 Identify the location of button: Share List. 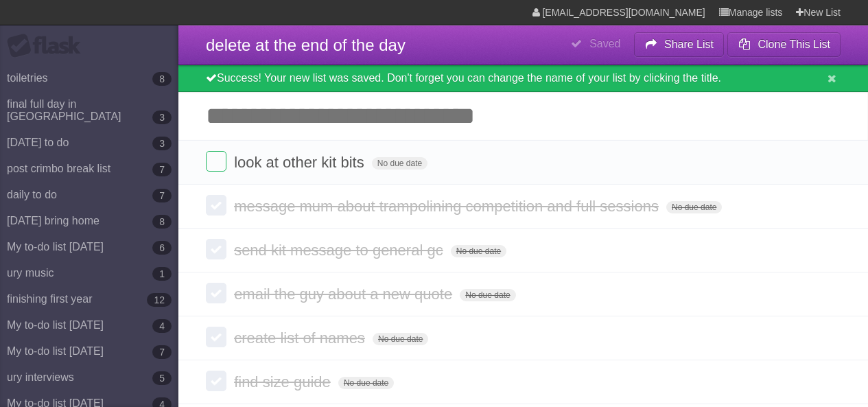
(679, 45).